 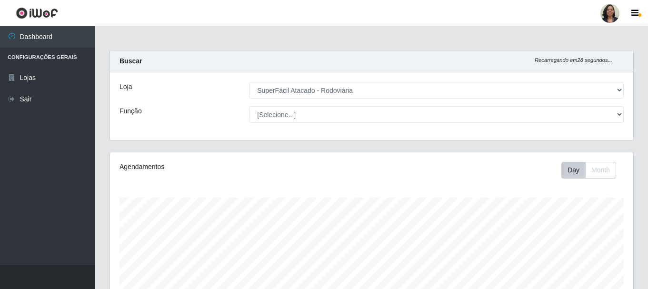 I want to click on button: Month, so click(x=600, y=170).